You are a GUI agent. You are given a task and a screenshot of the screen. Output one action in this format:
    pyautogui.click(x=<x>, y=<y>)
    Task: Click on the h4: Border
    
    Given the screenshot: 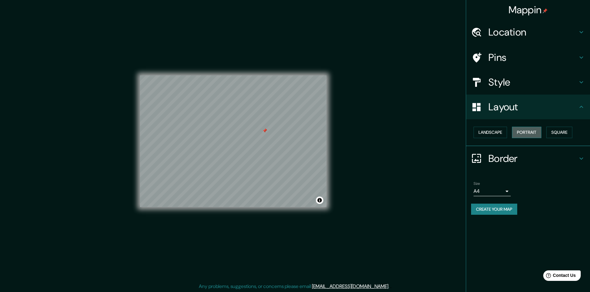 What is the action you would take?
    pyautogui.click(x=533, y=159)
    